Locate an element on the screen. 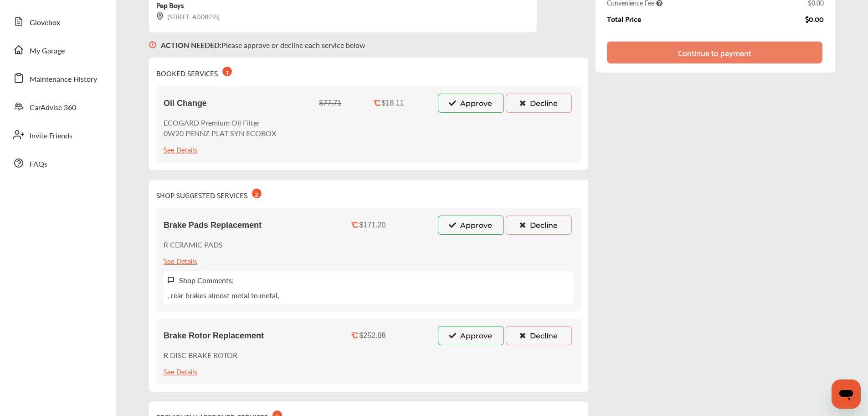  div: BOOKED SERVICES is located at coordinates (194, 72).